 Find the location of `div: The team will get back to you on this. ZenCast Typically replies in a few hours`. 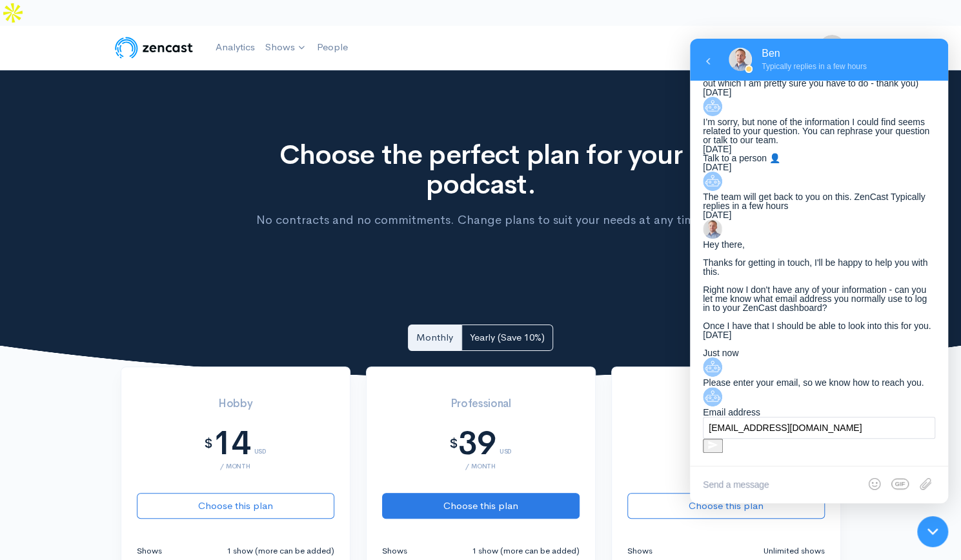

div: The team will get back to you on this. ZenCast Typically replies in a few hours is located at coordinates (129, 163).